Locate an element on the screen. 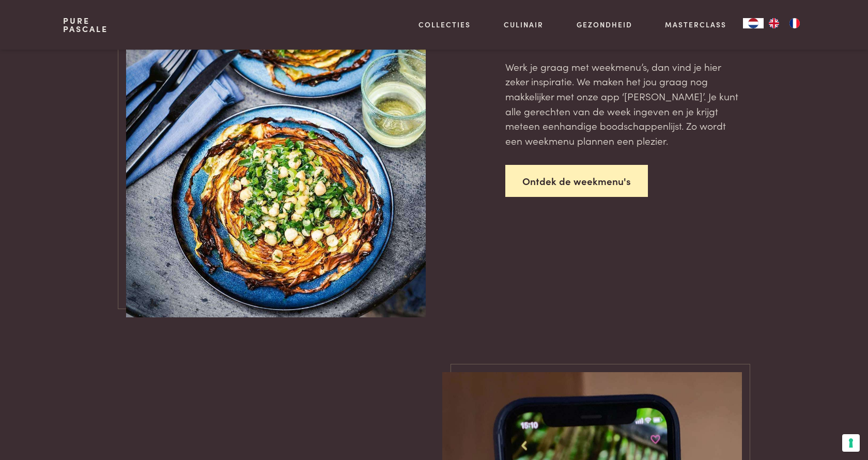  a: Gezondheid is located at coordinates (604, 24).